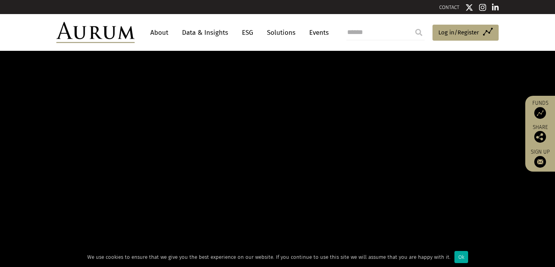 This screenshot has width=555, height=267. What do you see at coordinates (281, 32) in the screenshot?
I see `a: Solutions` at bounding box center [281, 32].